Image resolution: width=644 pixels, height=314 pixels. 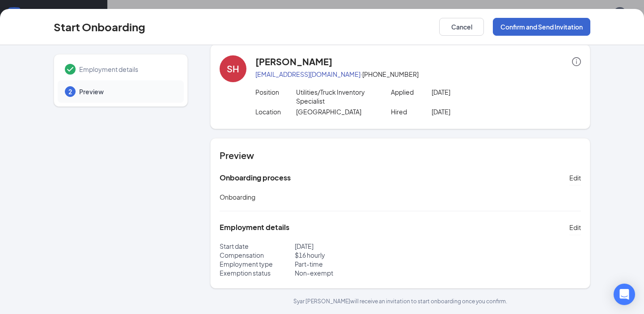 I want to click on p: Employment type, so click(x=257, y=264).